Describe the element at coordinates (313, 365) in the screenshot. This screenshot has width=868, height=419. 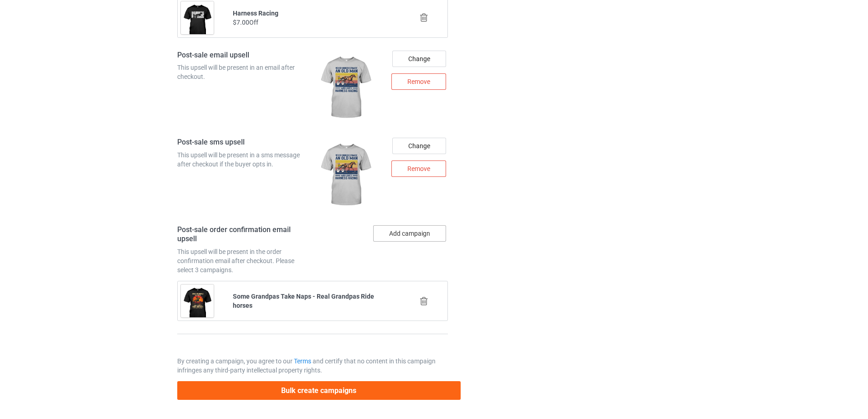
I see `p: By creating a campaign, you agree to our and certify that no content in this campaign infringes a...` at that location.